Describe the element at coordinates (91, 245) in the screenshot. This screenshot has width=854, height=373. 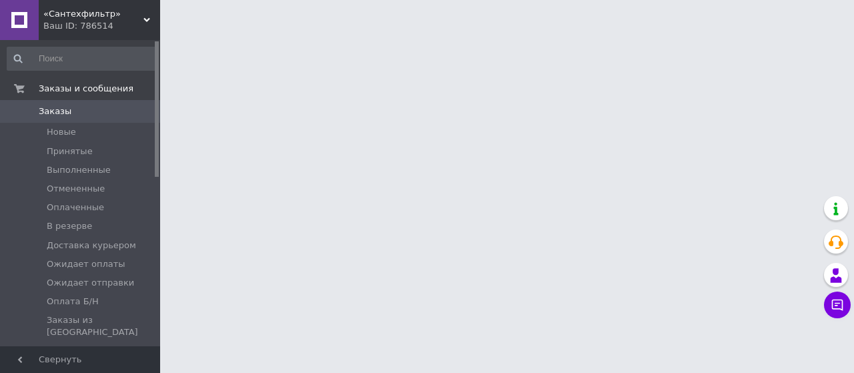
I see `span: Доставка курьером` at that location.